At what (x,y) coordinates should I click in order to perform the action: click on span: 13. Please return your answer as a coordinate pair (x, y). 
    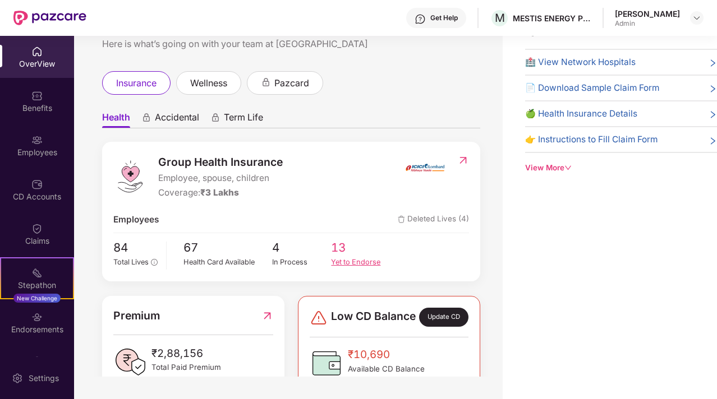
    Looking at the image, I should click on (361, 248).